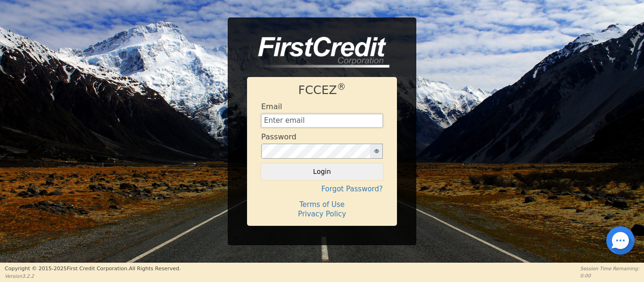 This screenshot has width=644, height=283. Describe the element at coordinates (322, 121) in the screenshot. I see `input: Enter email` at that location.